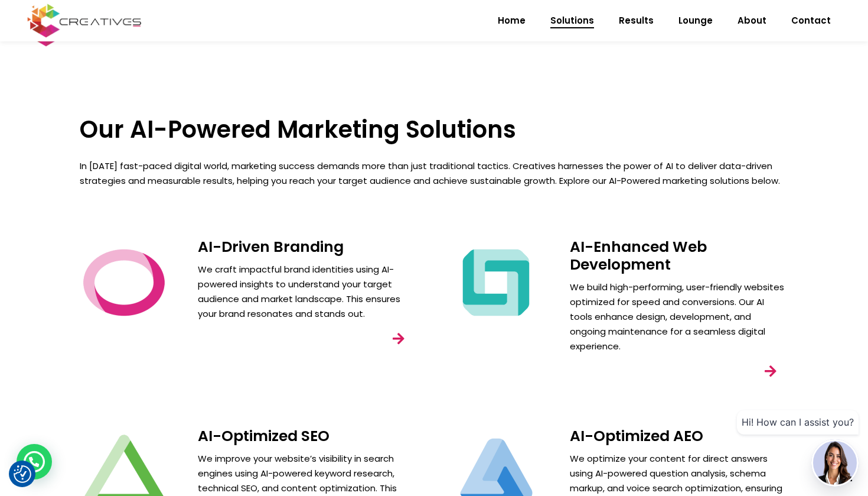  Describe the element at coordinates (264, 435) in the screenshot. I see `a: AI-Optimized SEO` at that location.